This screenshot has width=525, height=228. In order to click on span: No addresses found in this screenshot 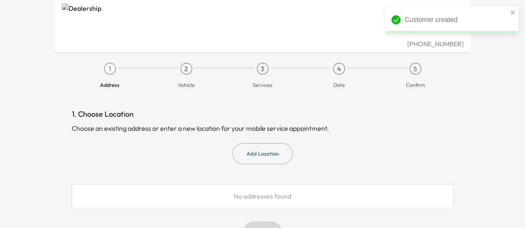, I will do `click(262, 197)`.